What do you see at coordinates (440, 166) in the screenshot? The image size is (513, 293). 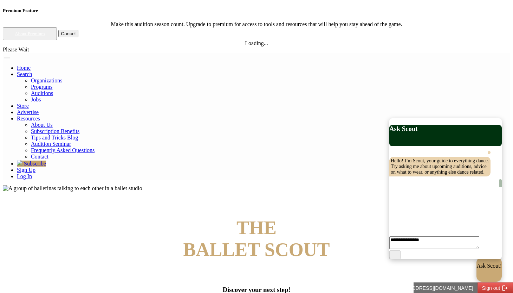 I see `span: Hello! I’m Scout, your guide to everything dance. Try asking me about upcoming auditions, advice ...` at bounding box center [440, 166].